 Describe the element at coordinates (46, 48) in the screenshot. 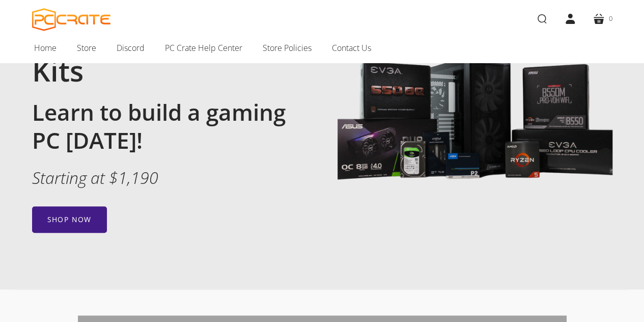

I see `span: Home` at that location.